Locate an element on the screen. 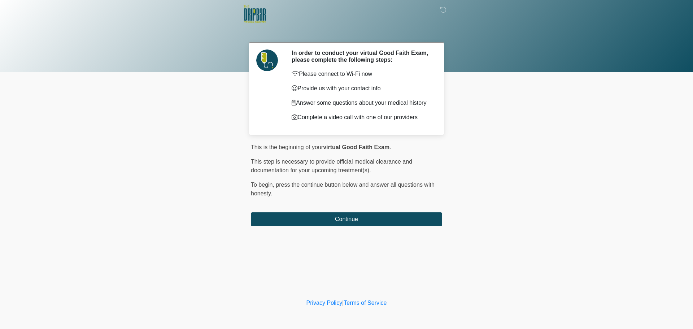 The width and height of the screenshot is (693, 329). img: Agent Avatar is located at coordinates (267, 60).